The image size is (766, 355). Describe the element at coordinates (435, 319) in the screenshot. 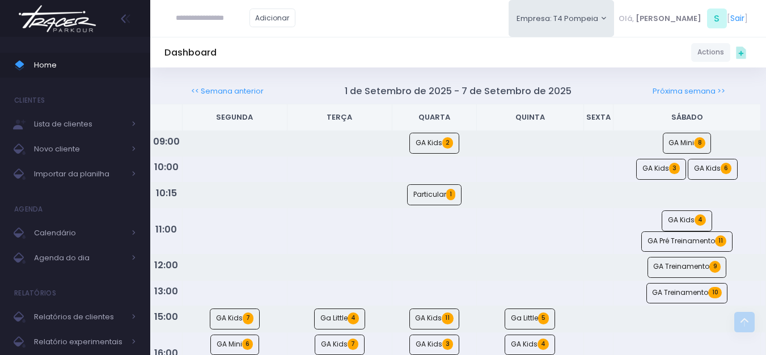

I see `a: GA Kids11` at that location.